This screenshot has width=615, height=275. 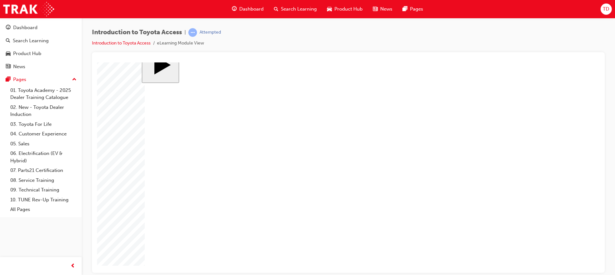 What do you see at coordinates (416, 9) in the screenshot?
I see `span: Pages` at bounding box center [416, 9].